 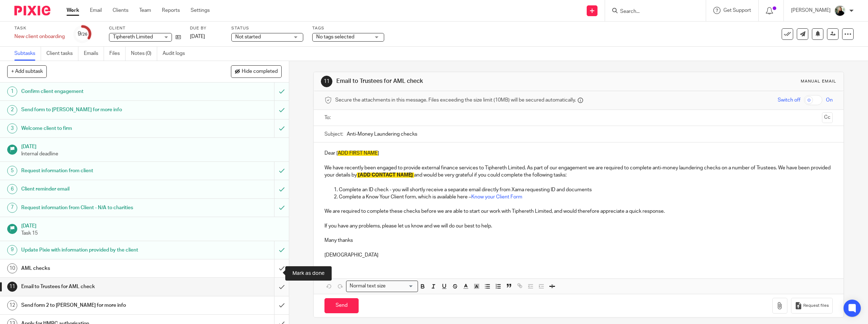 I want to click on div: 1, so click(x=12, y=92).